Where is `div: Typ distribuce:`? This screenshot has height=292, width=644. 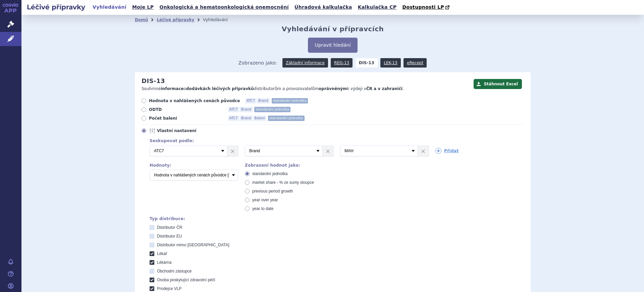
div: Typ distribuce: is located at coordinates (337, 219).